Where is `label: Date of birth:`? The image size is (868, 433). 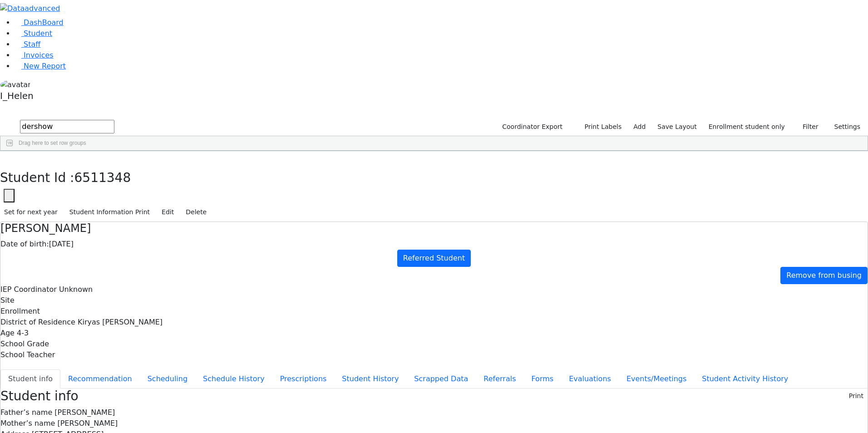
label: Date of birth: is located at coordinates (25, 245).